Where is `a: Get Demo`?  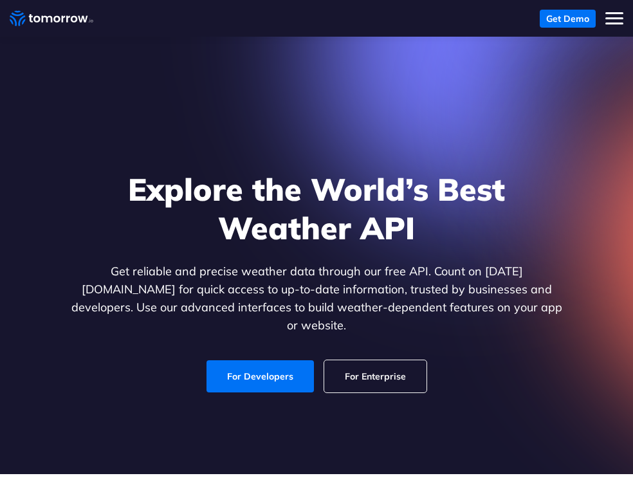 a: Get Demo is located at coordinates (567, 19).